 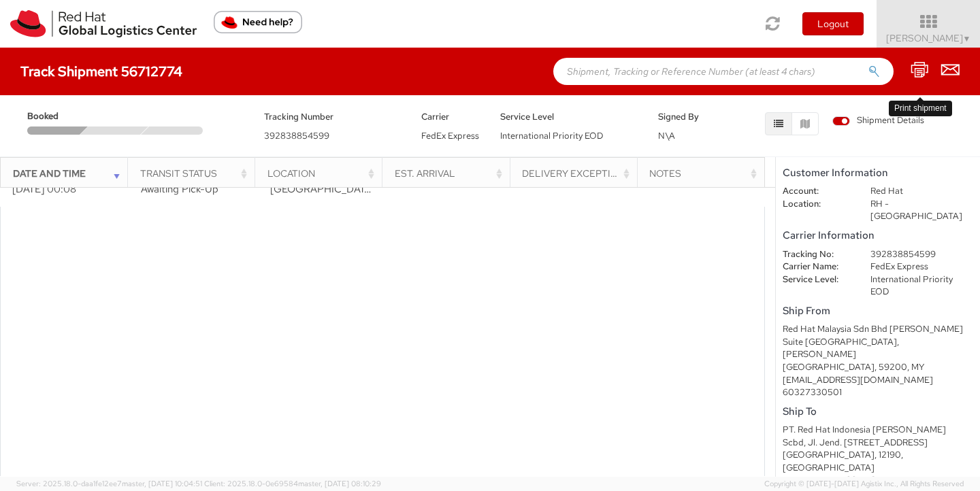 I want to click on span: N\A, so click(x=666, y=135).